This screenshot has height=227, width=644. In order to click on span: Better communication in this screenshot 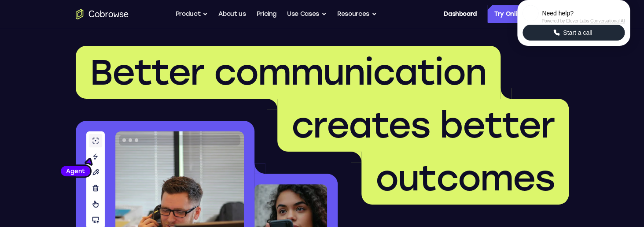, I will do `click(288, 72)`.